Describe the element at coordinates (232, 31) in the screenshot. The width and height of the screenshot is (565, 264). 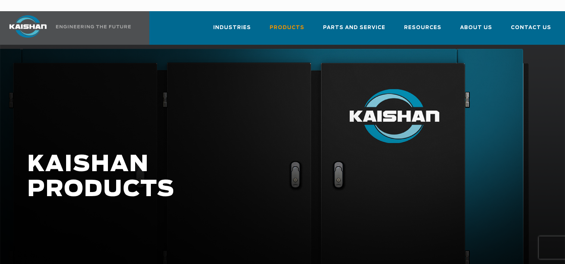
I see `a: Industries` at that location.